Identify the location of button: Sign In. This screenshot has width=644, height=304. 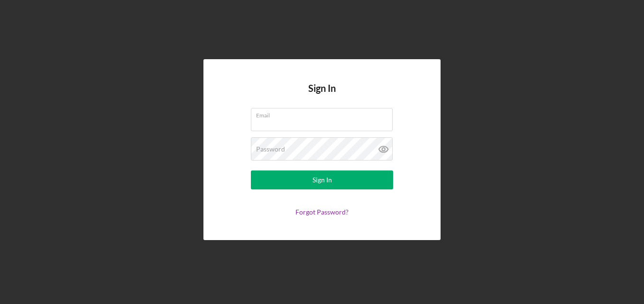
(322, 180).